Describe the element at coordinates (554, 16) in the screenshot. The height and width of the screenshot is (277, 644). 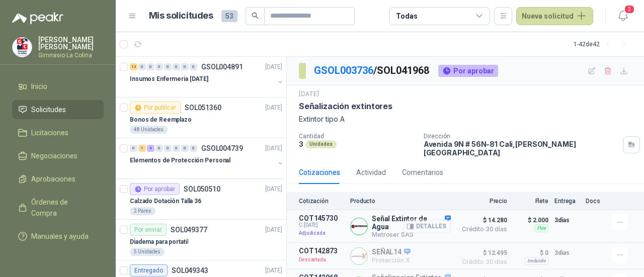
I see `button: Nueva solicitud` at that location.